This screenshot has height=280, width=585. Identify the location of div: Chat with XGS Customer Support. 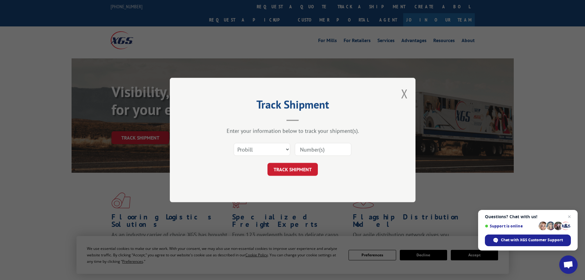
(528, 240).